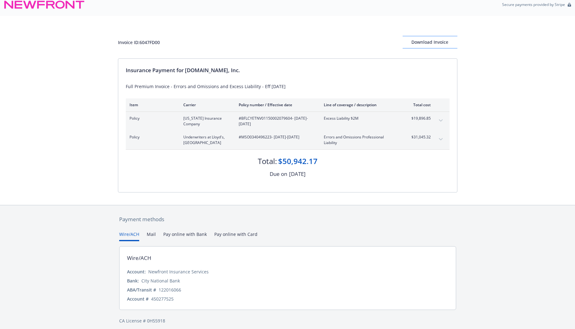 This screenshot has height=329, width=575. Describe the element at coordinates (151, 105) in the screenshot. I see `div: Item` at that location.